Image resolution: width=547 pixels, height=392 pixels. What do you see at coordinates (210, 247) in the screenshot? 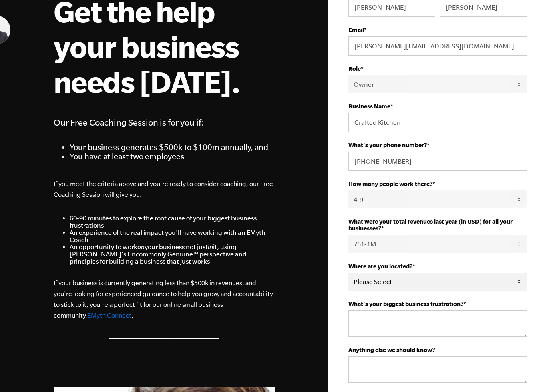
I see `em: in` at bounding box center [210, 247].